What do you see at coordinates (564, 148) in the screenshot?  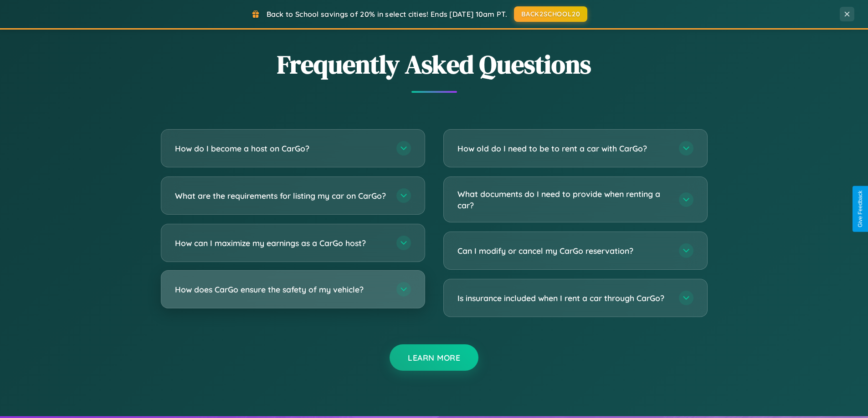 I see `h3: How old do I need to be to rent a car with CarGo?` at bounding box center [564, 148].